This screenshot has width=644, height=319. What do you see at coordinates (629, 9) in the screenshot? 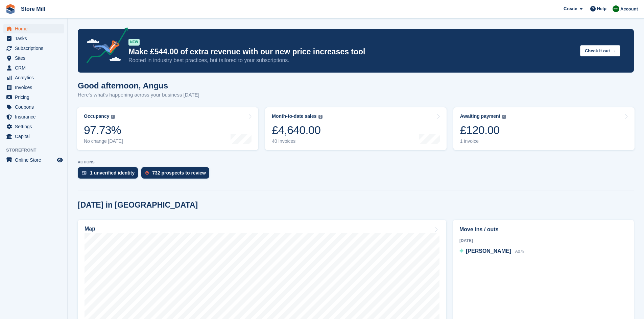
I see `span: Account` at bounding box center [629, 9].